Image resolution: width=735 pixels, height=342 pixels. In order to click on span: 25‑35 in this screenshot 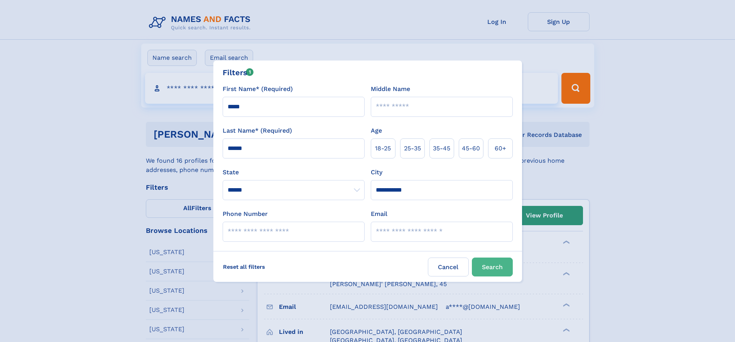, I will do `click(412, 148)`.